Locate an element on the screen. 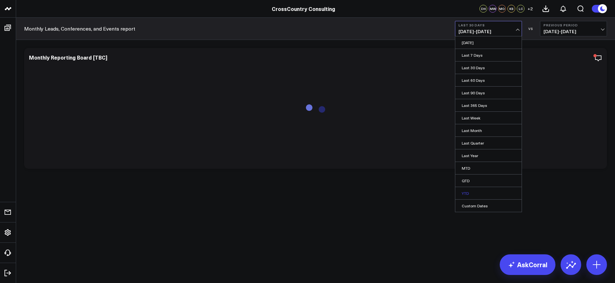 This screenshot has width=615, height=283. a: QTD is located at coordinates (488, 181).